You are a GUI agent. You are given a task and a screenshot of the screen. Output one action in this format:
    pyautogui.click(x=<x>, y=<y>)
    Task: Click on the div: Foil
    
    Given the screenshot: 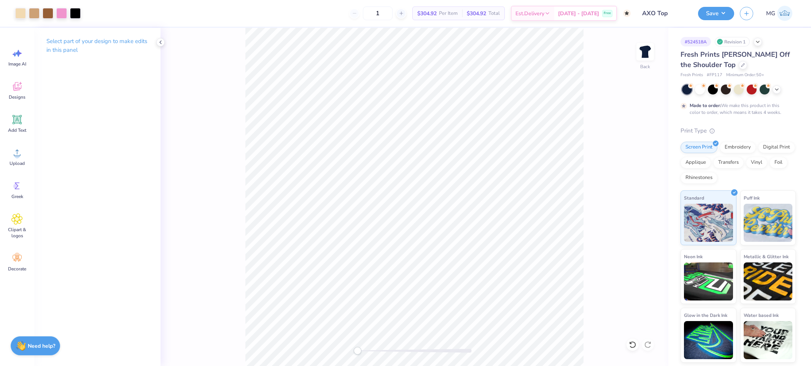 What is the action you would take?
    pyautogui.click(x=778, y=162)
    